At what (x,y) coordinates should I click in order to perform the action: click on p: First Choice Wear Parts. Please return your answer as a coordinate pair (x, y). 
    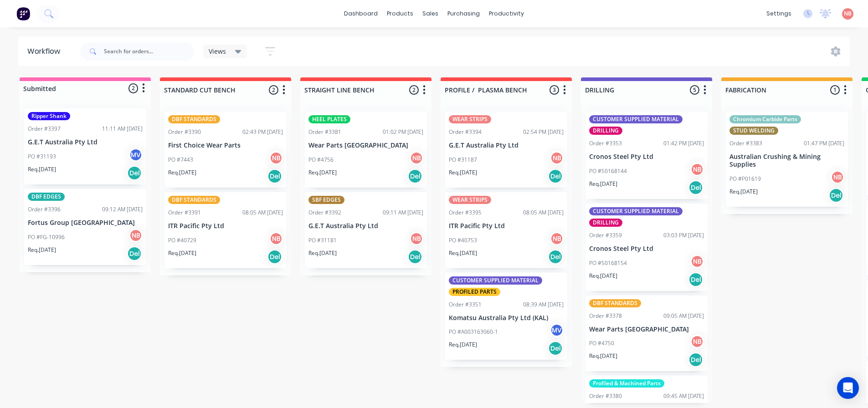
    Looking at the image, I should click on (225, 145).